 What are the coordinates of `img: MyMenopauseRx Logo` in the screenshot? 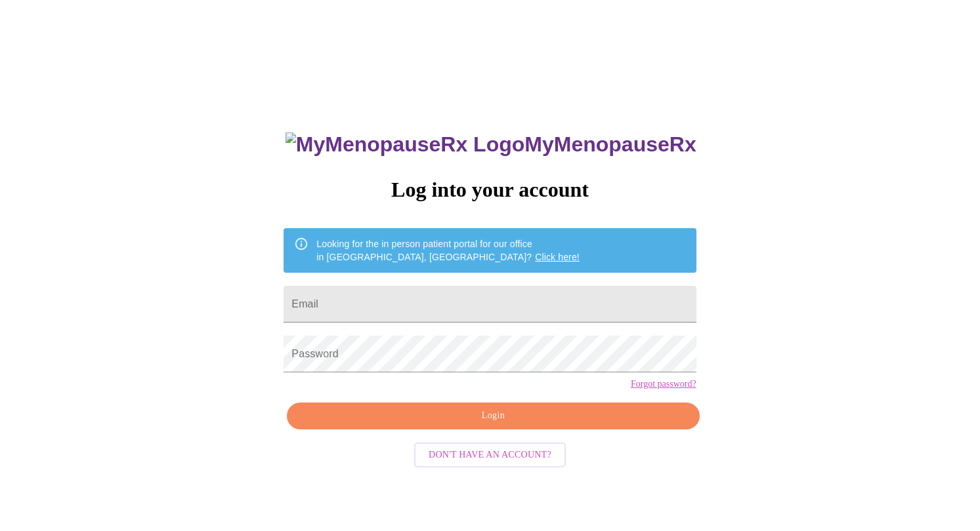 It's located at (405, 144).